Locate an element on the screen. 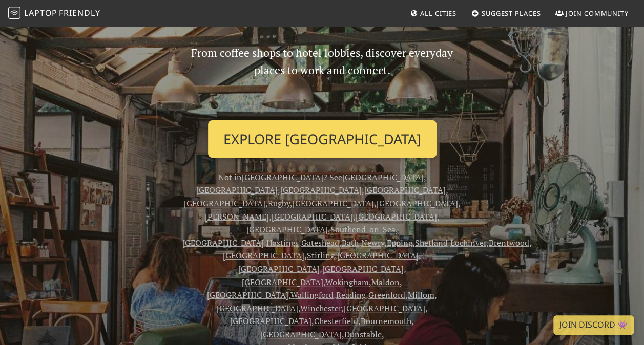 The height and width of the screenshot is (345, 644). a: Bournemouth is located at coordinates (386, 321).